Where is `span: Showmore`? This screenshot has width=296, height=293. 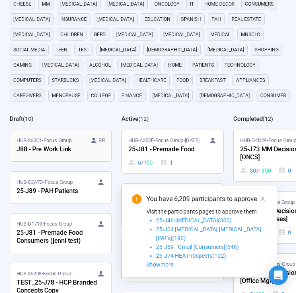
span: Showmore is located at coordinates (160, 265).